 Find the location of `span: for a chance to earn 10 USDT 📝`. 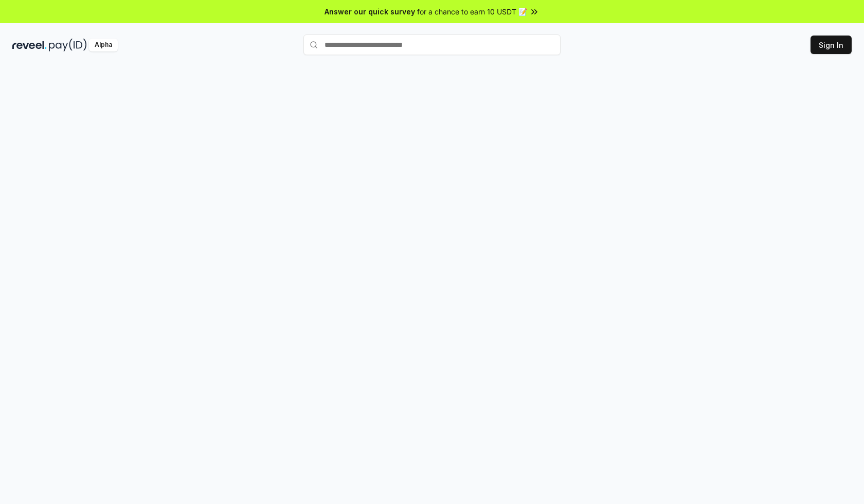

span: for a chance to earn 10 USDT 📝 is located at coordinates (473, 12).